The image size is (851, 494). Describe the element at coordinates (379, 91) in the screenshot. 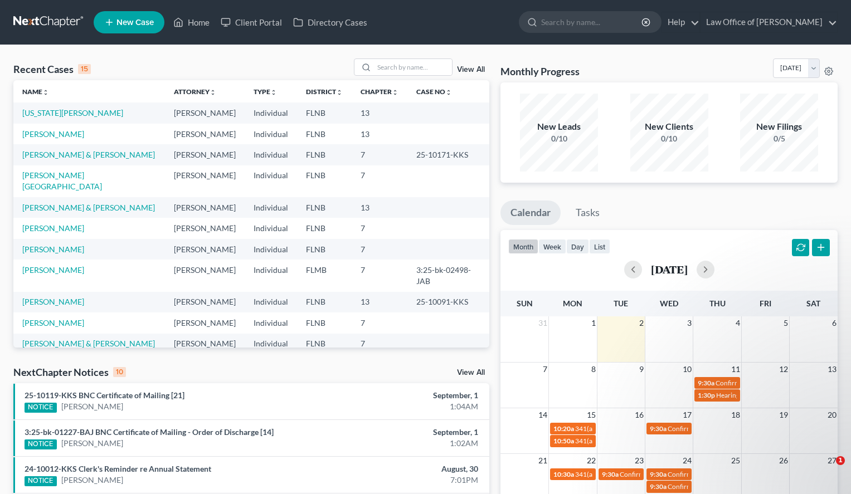

I see `a: Chapterunfold_more` at that location.